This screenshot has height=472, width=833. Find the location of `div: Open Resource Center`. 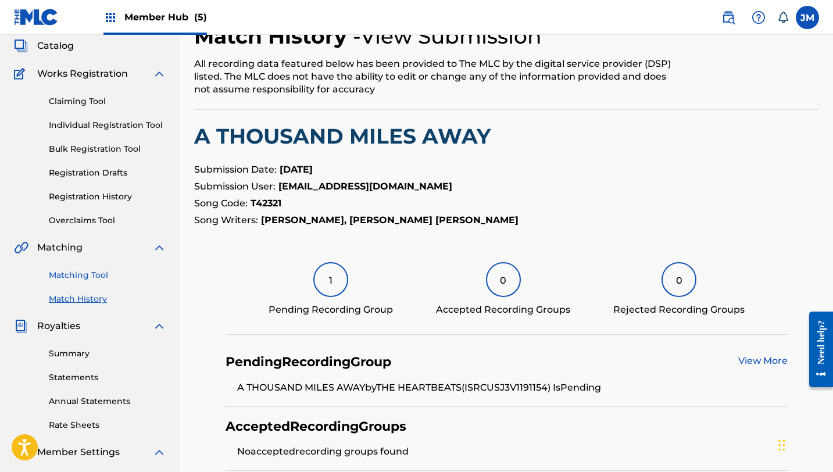

div: Open Resource Center is located at coordinates (20, 47).